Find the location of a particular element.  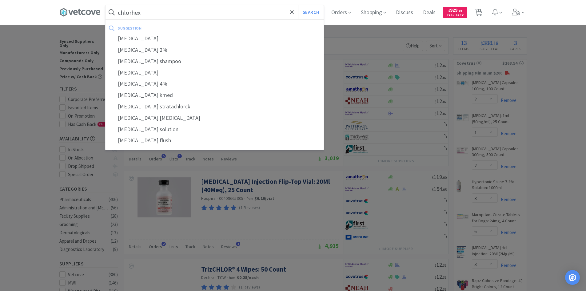

a: Deals is located at coordinates (429, 13).